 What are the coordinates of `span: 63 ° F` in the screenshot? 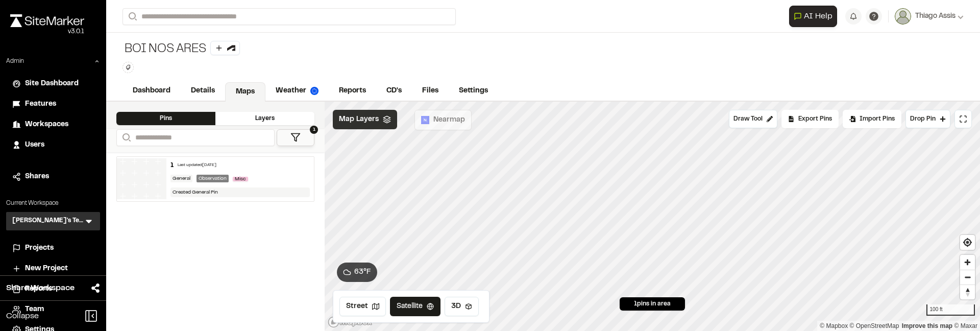 It's located at (363, 273).